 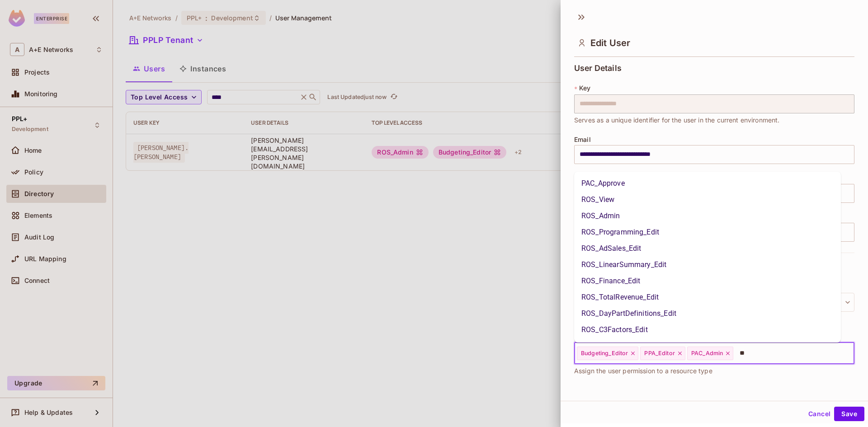 What do you see at coordinates (710, 353) in the screenshot?
I see `div: PAC_Admin` at bounding box center [710, 353].